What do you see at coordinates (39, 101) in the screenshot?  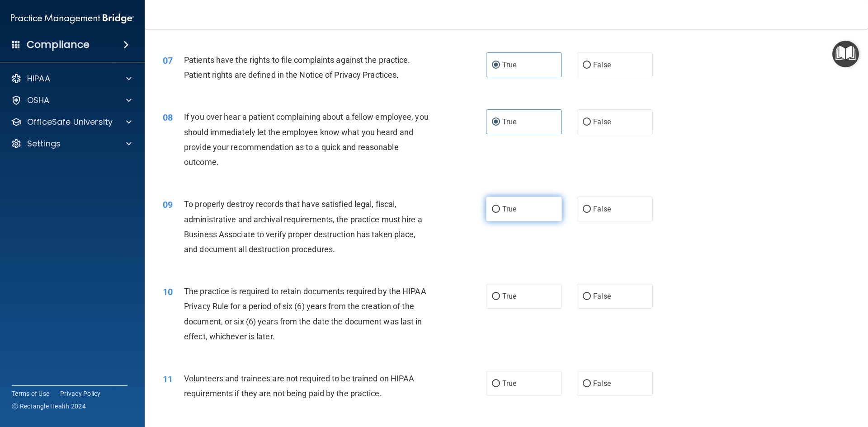 I see `p: OSHA` at bounding box center [39, 101].